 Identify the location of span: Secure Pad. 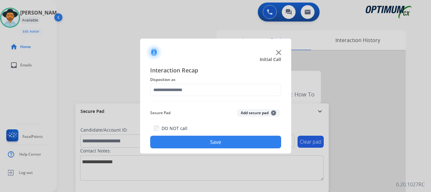
(160, 113).